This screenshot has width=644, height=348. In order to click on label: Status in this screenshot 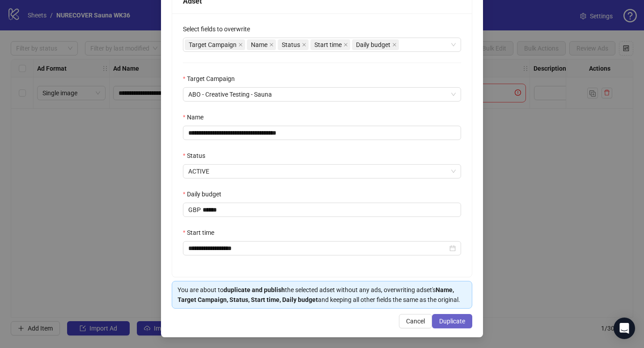, I will do `click(197, 156)`.